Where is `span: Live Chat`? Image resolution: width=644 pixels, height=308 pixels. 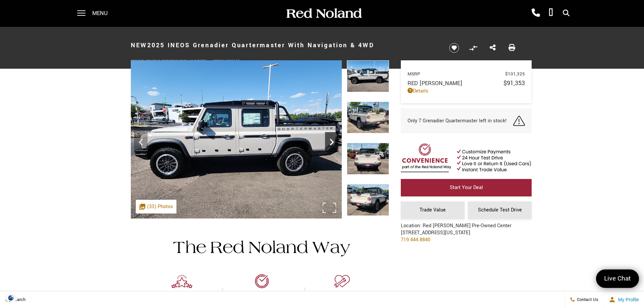 span: Live Chat is located at coordinates (617, 279).